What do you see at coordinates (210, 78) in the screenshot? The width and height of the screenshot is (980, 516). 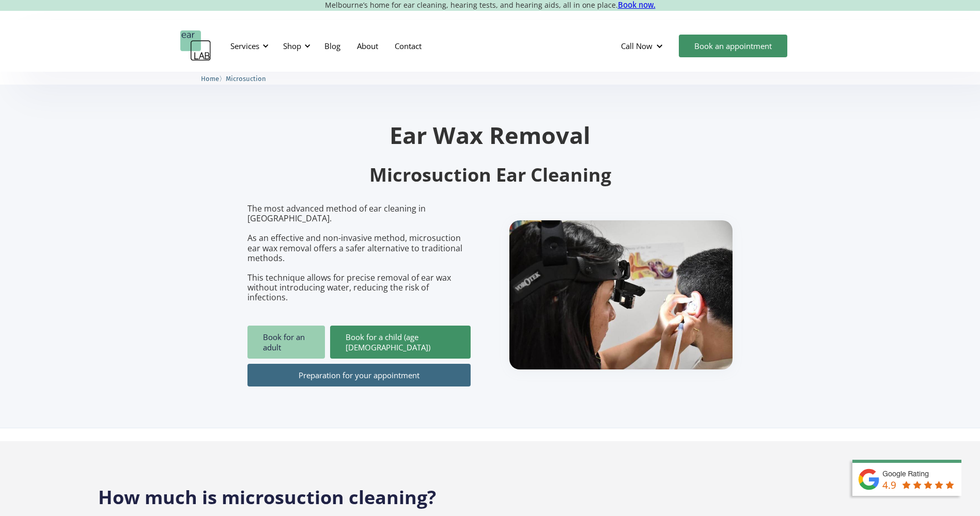 I see `span: Home` at bounding box center [210, 78].